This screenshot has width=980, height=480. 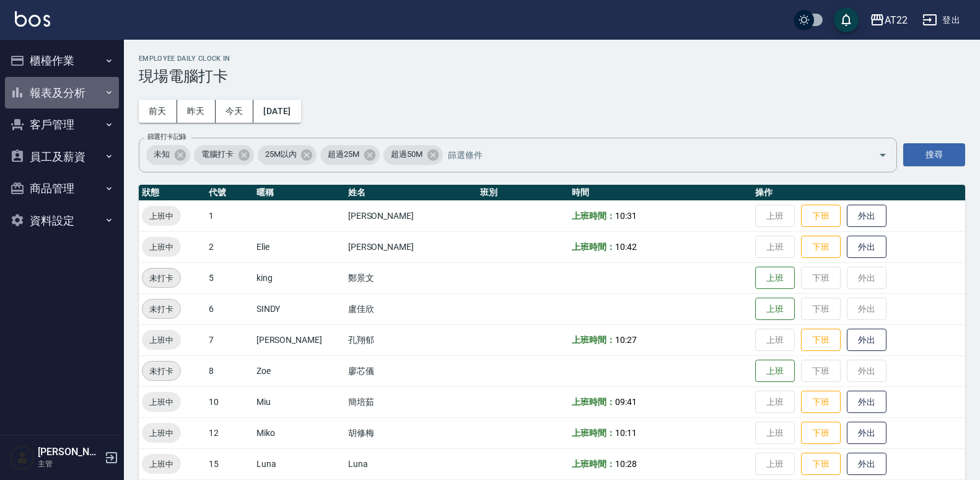 What do you see at coordinates (626, 402) in the screenshot?
I see `span: 09:41` at bounding box center [626, 402].